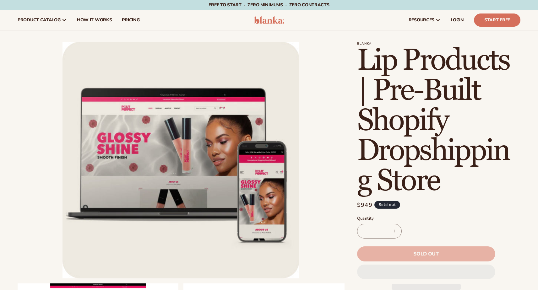 The image size is (538, 290). What do you see at coordinates (497, 20) in the screenshot?
I see `a: Start Free` at bounding box center [497, 20].